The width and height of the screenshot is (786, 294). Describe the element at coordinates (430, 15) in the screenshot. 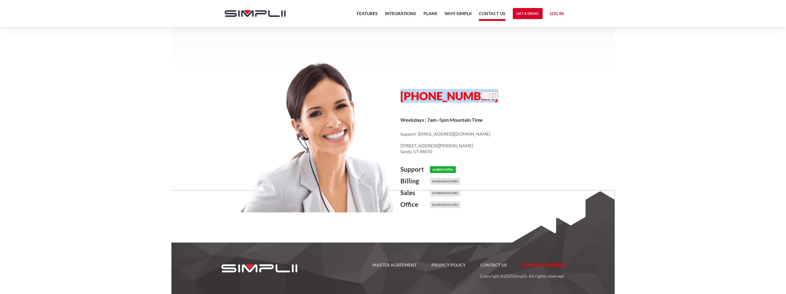

I see `a: Plans` at that location.